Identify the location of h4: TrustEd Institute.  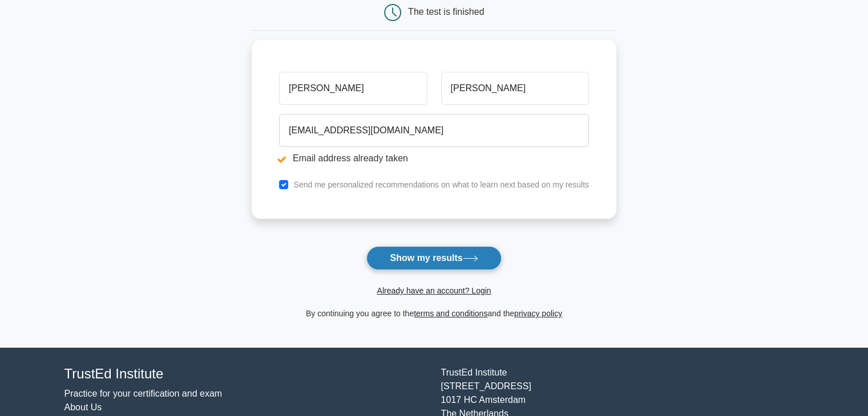
(246, 374).